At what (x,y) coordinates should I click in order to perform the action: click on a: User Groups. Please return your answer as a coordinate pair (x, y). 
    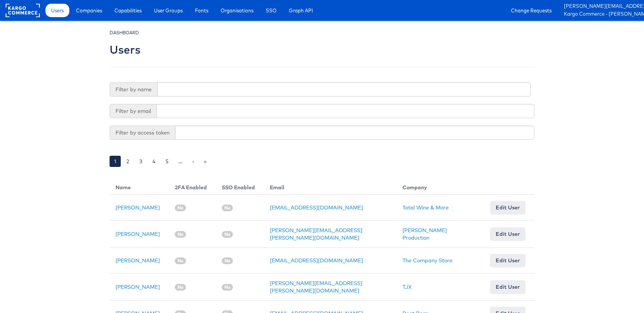
    Looking at the image, I should click on (168, 10).